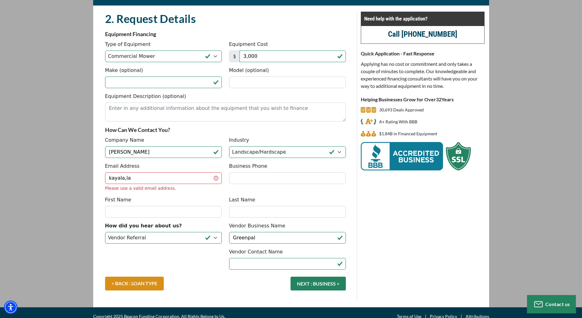 The height and width of the screenshot is (318, 582). What do you see at coordinates (125, 140) in the screenshot?
I see `label: Company Name` at bounding box center [125, 140].